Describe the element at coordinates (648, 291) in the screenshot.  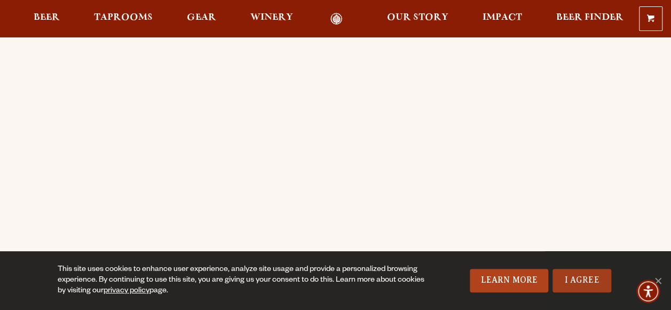
I see `div: Accessibility Menu` at that location.